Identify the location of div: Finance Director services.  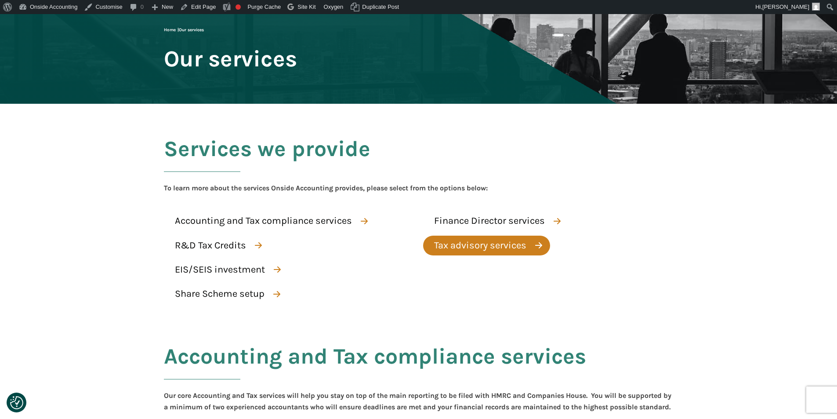
(490, 221).